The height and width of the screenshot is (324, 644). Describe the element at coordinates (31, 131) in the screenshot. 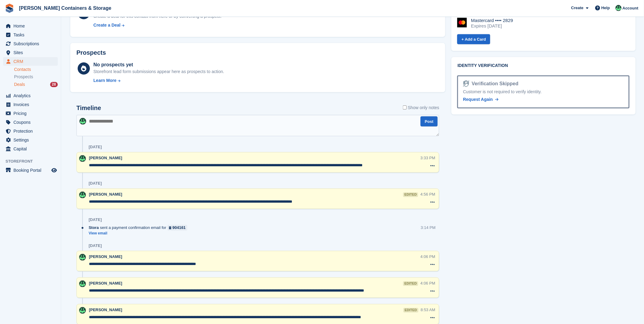

I see `span: Protection` at that location.